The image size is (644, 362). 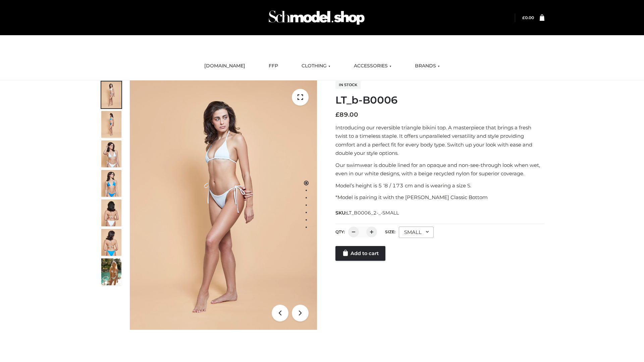 What do you see at coordinates (111, 242) in the screenshot?
I see `img: ArielClassicBikiniTop_CloudNine_AzureSky_OW114ECO_8-scaled.jpg` at bounding box center [111, 242].